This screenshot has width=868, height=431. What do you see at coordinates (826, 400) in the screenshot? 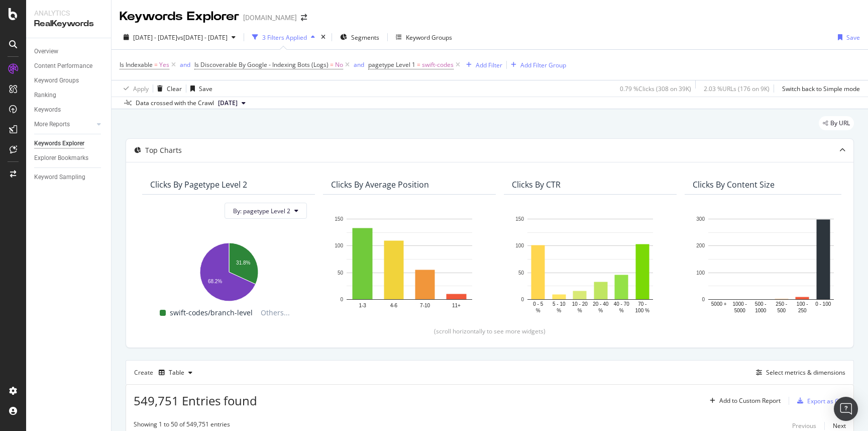
I see `div: Export as CSV` at bounding box center [826, 400].